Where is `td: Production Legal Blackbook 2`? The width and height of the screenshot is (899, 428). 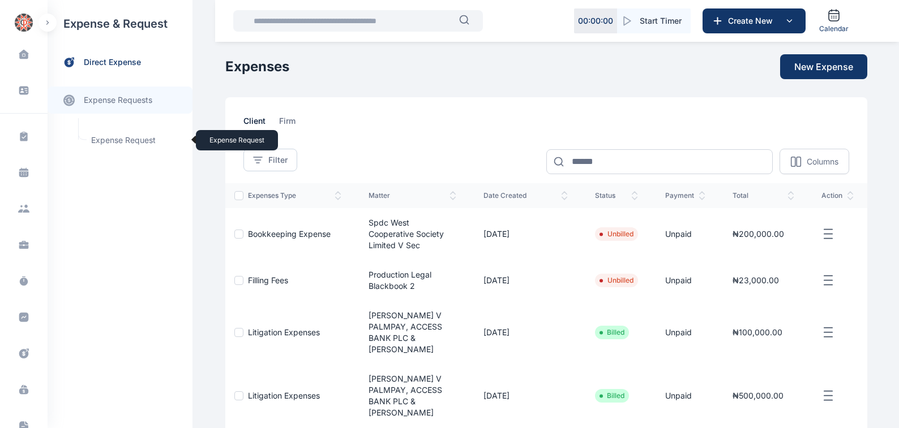 td: Production Legal Blackbook 2 is located at coordinates (412, 281).